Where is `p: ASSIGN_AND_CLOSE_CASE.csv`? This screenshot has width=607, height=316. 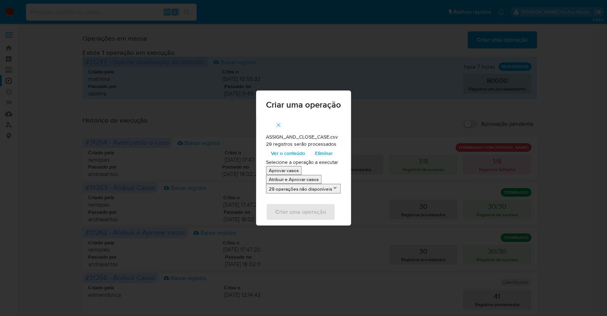
p: ASSIGN_AND_CLOSE_CASE.csv is located at coordinates (304, 137).